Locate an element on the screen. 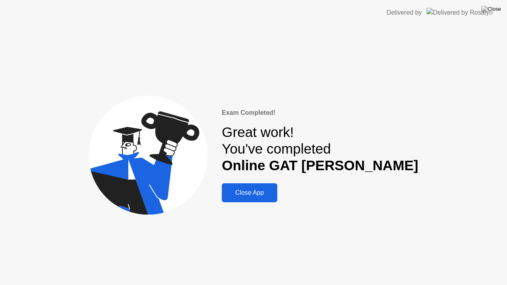 The height and width of the screenshot is (285, 507). div: Delivered by is located at coordinates (404, 13).